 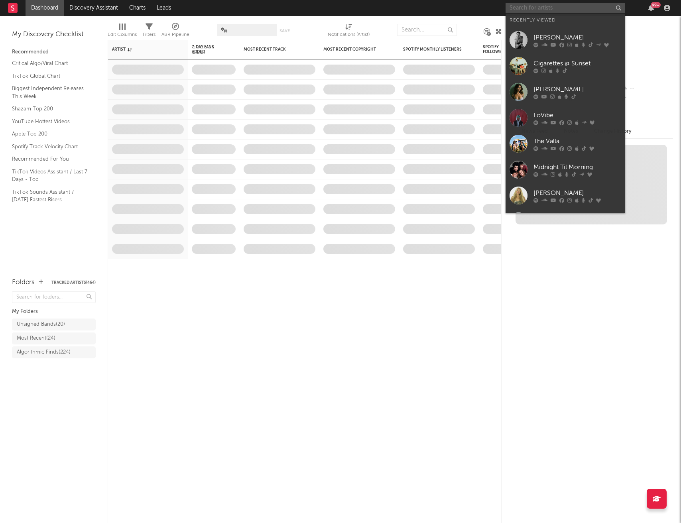 What do you see at coordinates (577, 115) in the screenshot?
I see `div: LoVibe.` at bounding box center [577, 115].